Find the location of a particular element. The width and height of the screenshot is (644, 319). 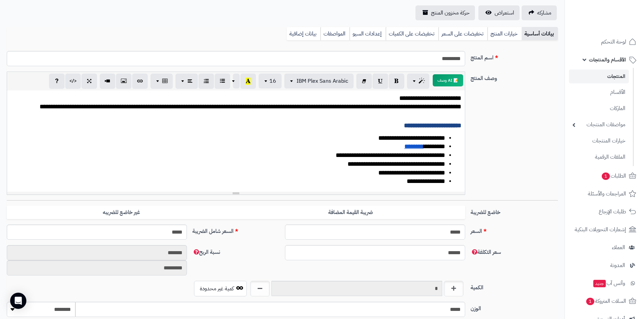

span: وآتس آب is located at coordinates (609, 283).